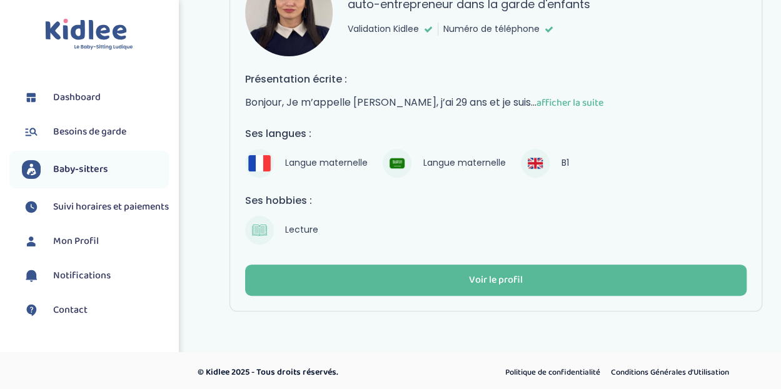 The height and width of the screenshot is (389, 781). Describe the element at coordinates (31, 241) in the screenshot. I see `img: profil.svg` at that location.